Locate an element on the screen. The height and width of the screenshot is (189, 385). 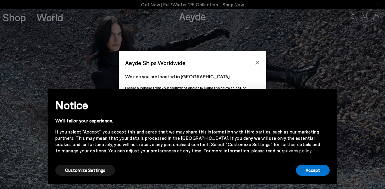
h2: Notice is located at coordinates (187, 105).